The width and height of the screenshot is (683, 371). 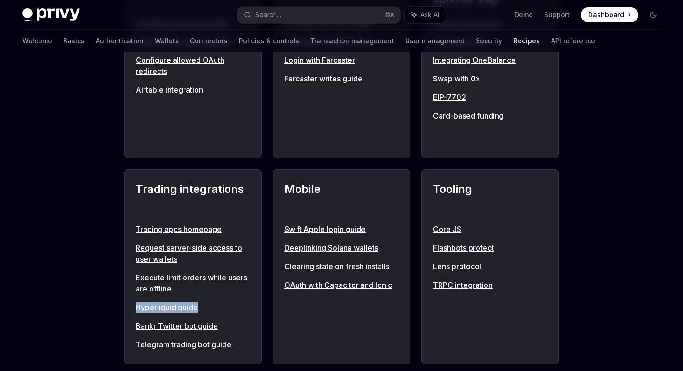 What do you see at coordinates (342, 197) in the screenshot?
I see `h2: Mobile` at bounding box center [342, 197].